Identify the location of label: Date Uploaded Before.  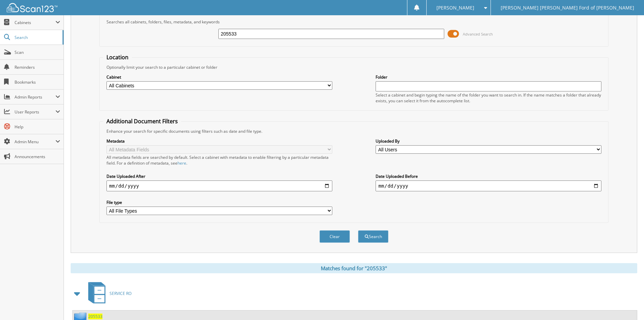
(489, 176).